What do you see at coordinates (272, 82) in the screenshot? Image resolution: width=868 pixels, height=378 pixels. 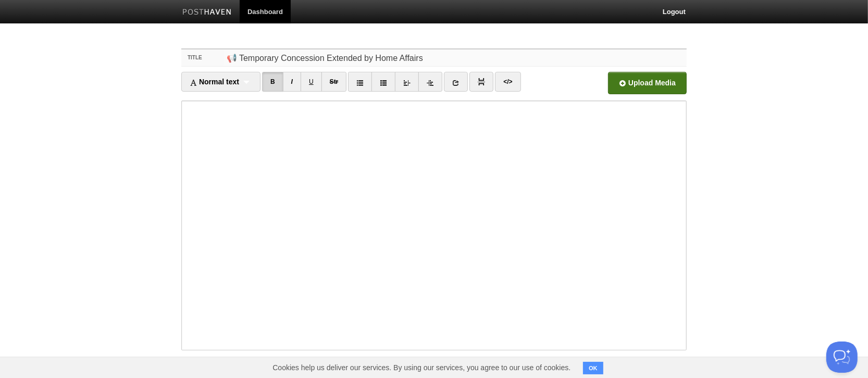 I see `a: B` at bounding box center [272, 82].